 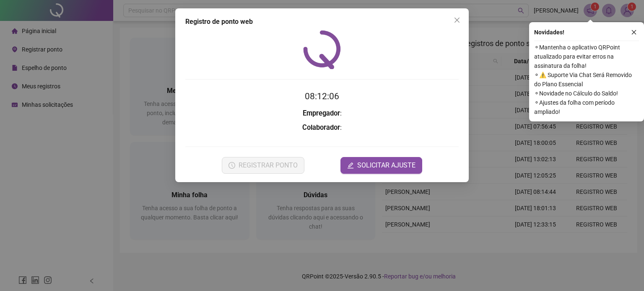 What do you see at coordinates (587, 107) in the screenshot?
I see `span: ⚬ Ajustes da folha com período ampliado!` at bounding box center [587, 107].